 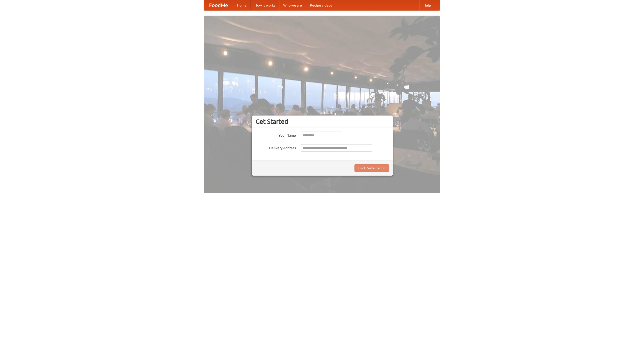 I want to click on a: Home, so click(x=242, y=5).